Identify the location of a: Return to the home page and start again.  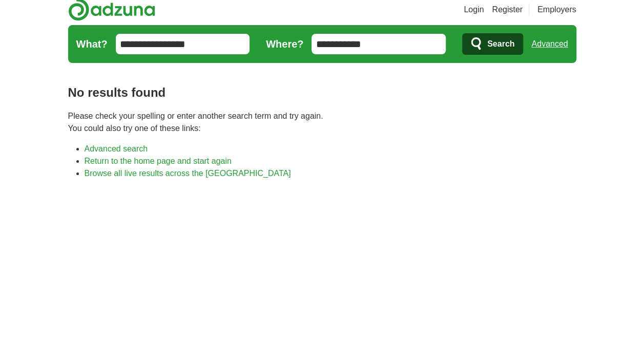
(158, 161).